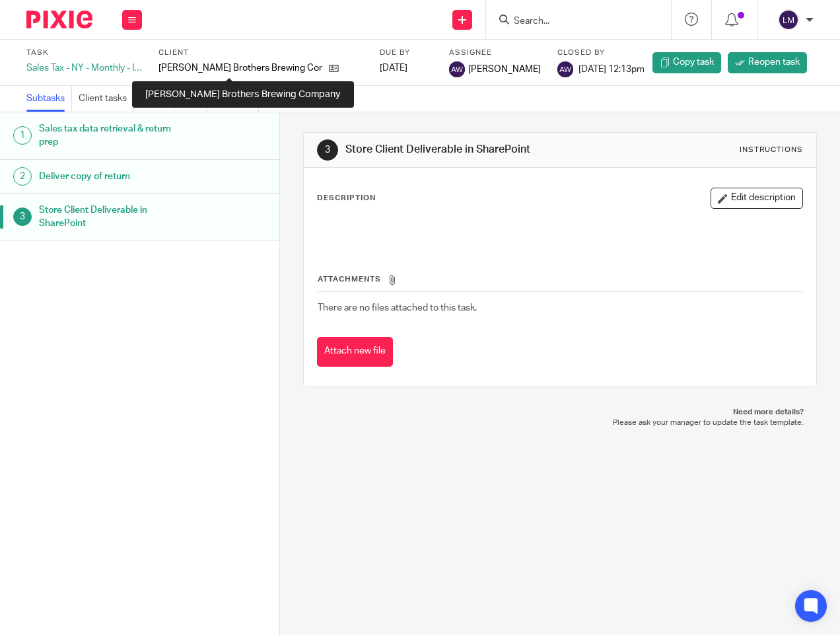 This screenshot has height=635, width=840. What do you see at coordinates (115, 135) in the screenshot?
I see `h1: Sales tax data retrieval & return prep` at bounding box center [115, 135].